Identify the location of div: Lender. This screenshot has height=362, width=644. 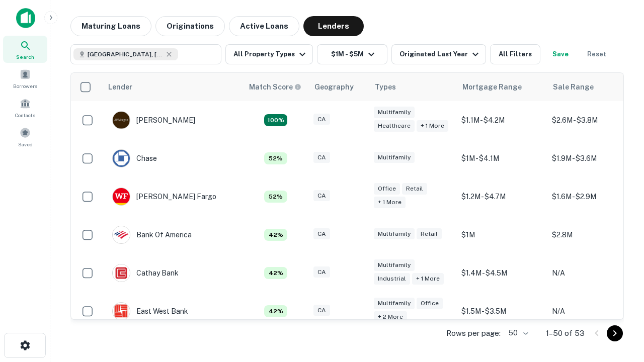
(120, 87).